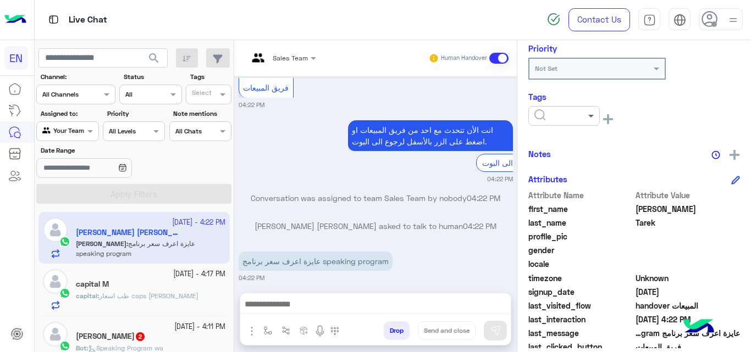 The image size is (751, 352). Describe the element at coordinates (581, 306) in the screenshot. I see `span: last_visited_flow` at that location.